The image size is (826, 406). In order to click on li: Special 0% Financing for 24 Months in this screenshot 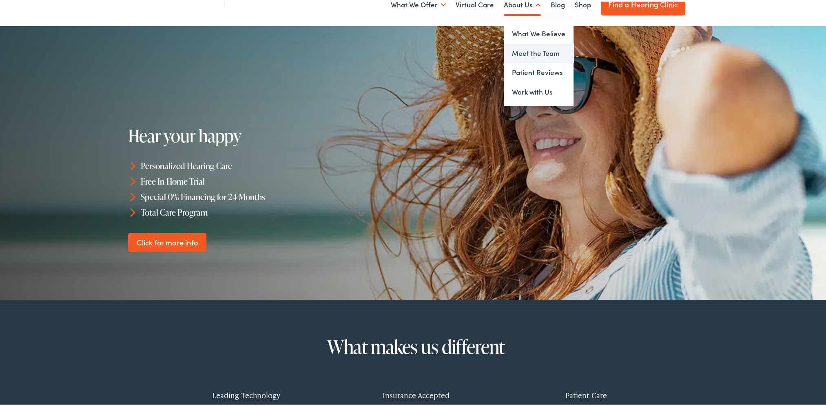, I will do `click(273, 195)`.